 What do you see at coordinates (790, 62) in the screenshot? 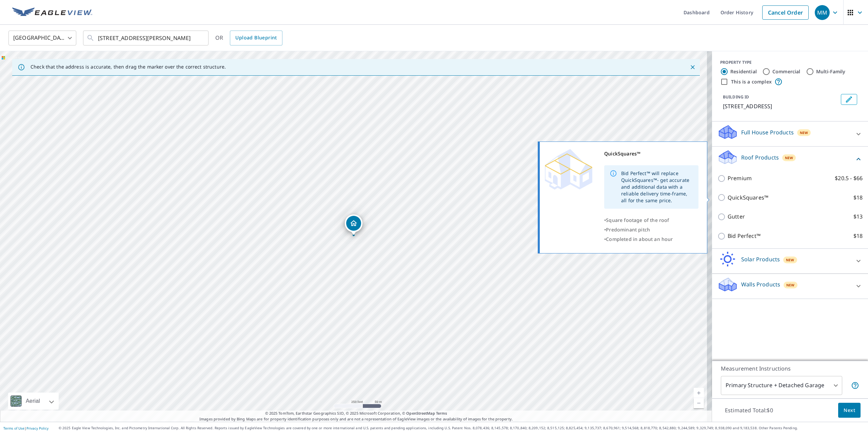
I see `div: PROPERTY TYPE` at bounding box center [790, 62].